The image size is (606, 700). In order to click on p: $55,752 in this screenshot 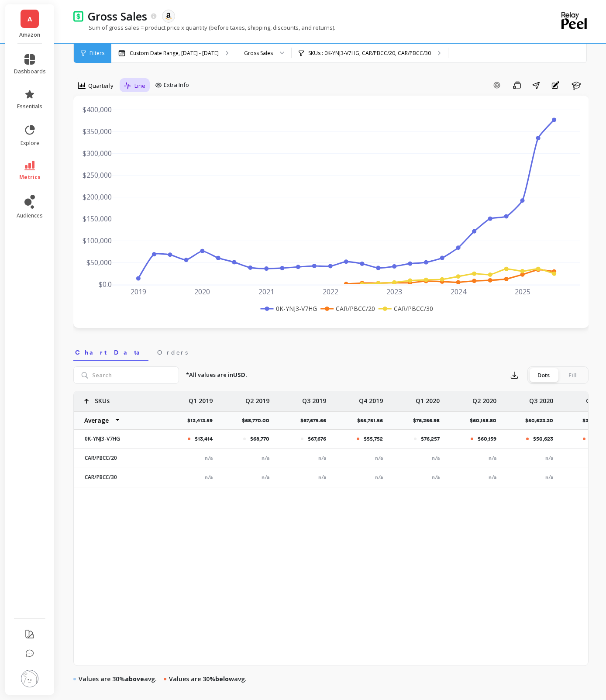, I will do `click(373, 439)`.